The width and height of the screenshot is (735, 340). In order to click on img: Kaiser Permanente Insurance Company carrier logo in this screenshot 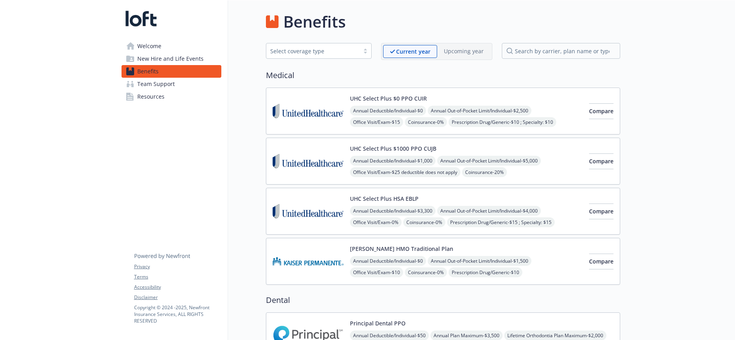, I will do `click(308, 261)`.